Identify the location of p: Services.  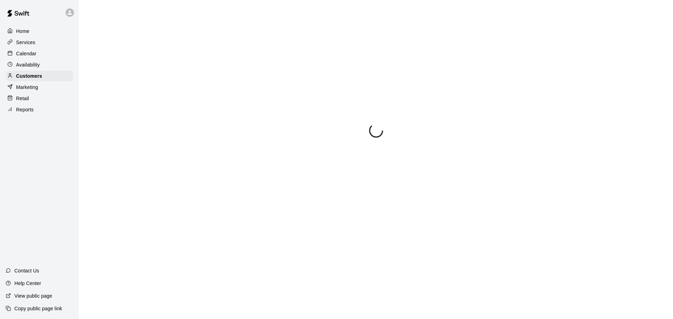
(26, 42).